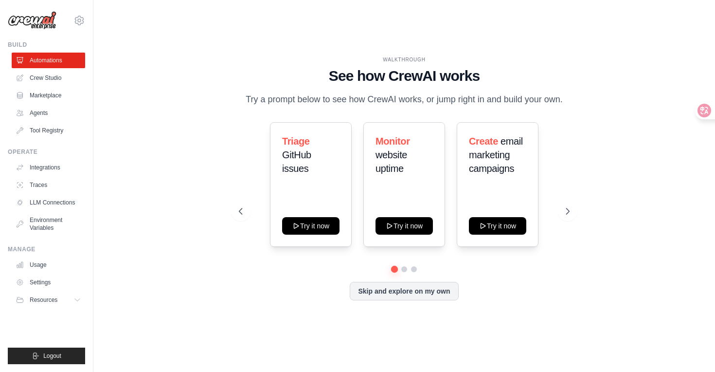 The image size is (715, 372). I want to click on span: Triage, so click(296, 141).